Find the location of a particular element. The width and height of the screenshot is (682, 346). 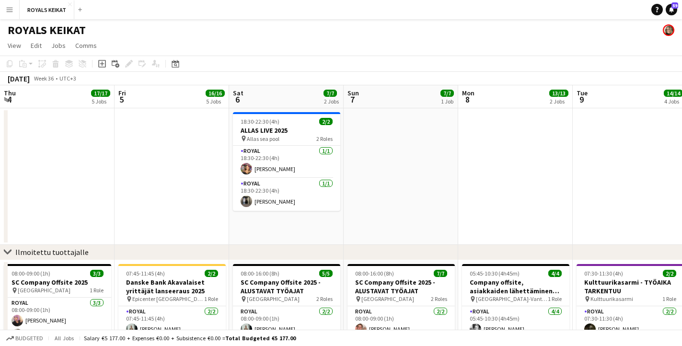

a: Comms is located at coordinates (86, 46).